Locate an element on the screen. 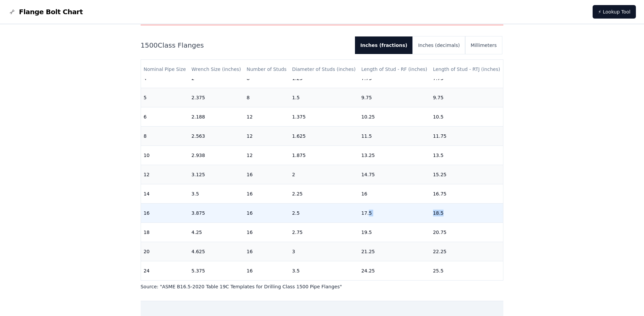 The image size is (644, 316). td: 10.25 is located at coordinates (394, 117).